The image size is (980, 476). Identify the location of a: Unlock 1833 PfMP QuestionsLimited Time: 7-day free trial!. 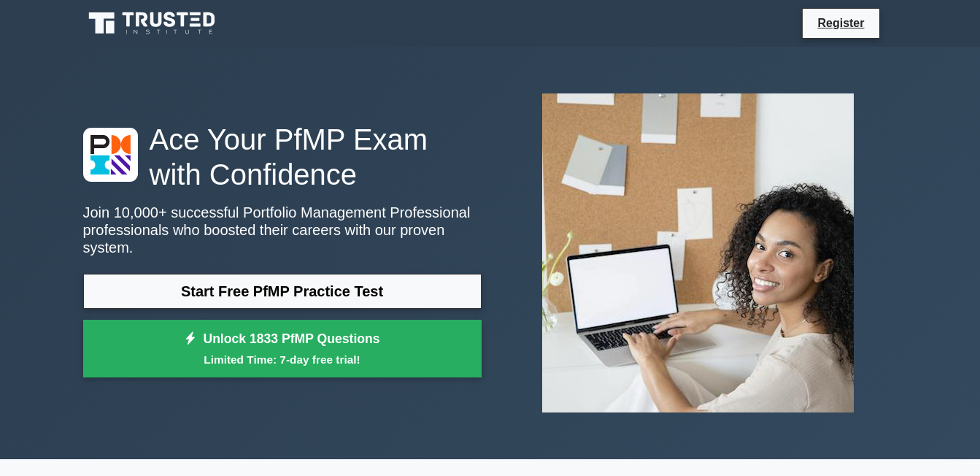
(282, 349).